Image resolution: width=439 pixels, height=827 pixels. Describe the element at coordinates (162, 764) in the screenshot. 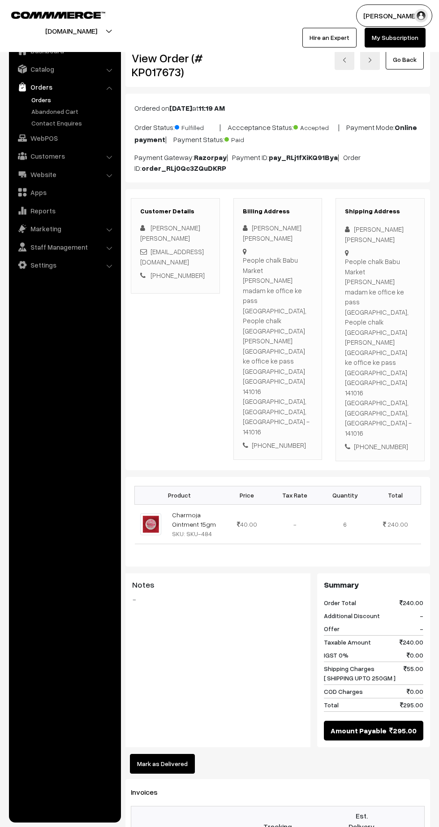

I see `button: Mark as Delivered` at that location.